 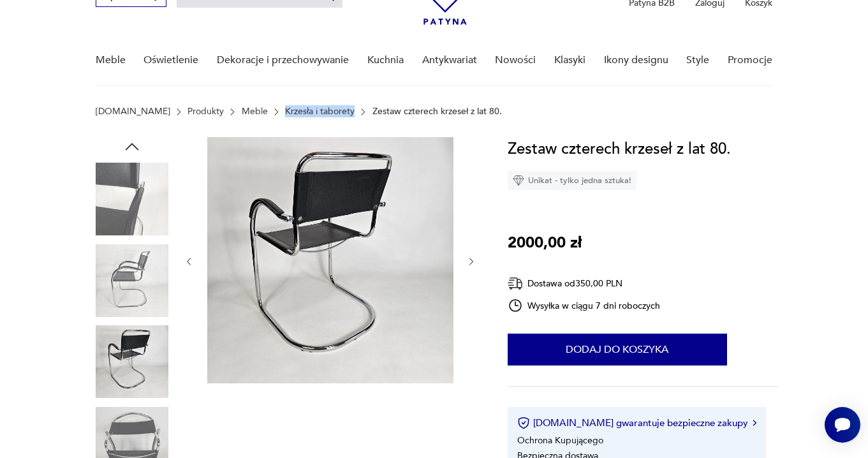 What do you see at coordinates (636, 60) in the screenshot?
I see `a: Ikony designu` at bounding box center [636, 60].